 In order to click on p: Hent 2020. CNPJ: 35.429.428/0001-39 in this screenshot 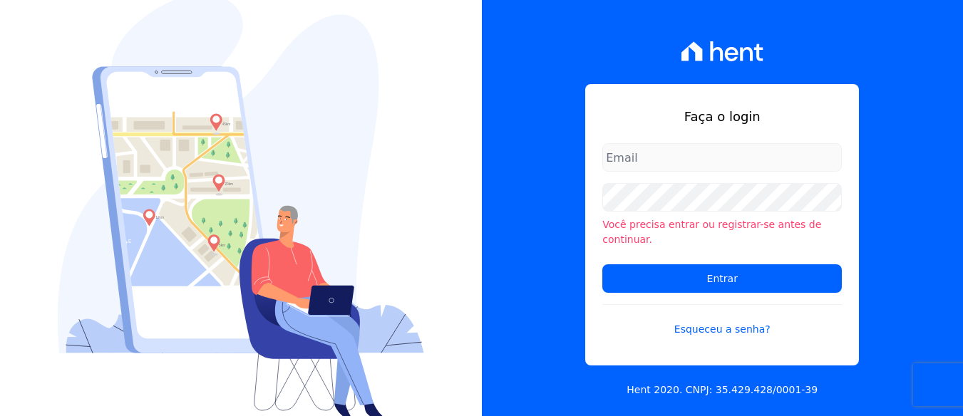, I will do `click(722, 390)`.